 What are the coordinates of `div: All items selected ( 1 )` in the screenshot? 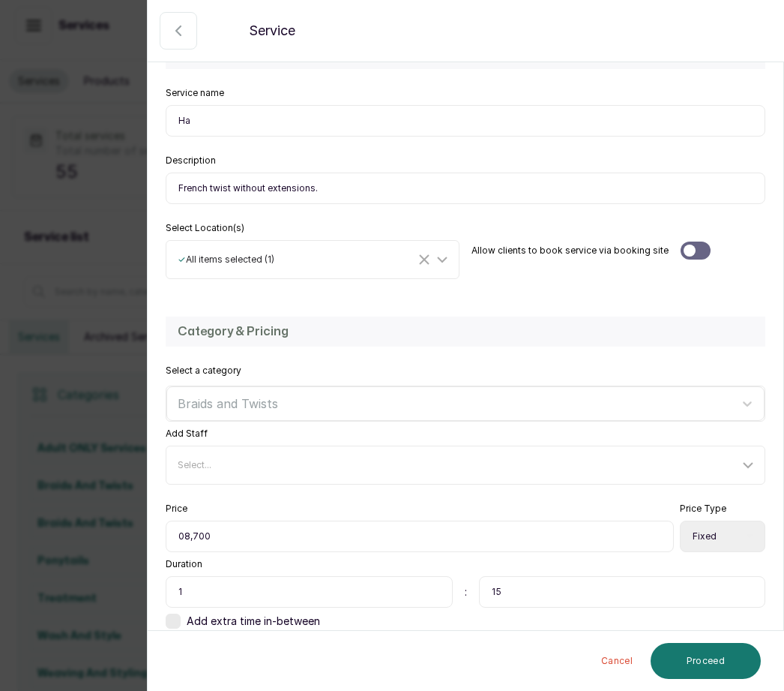 It's located at (296, 259).